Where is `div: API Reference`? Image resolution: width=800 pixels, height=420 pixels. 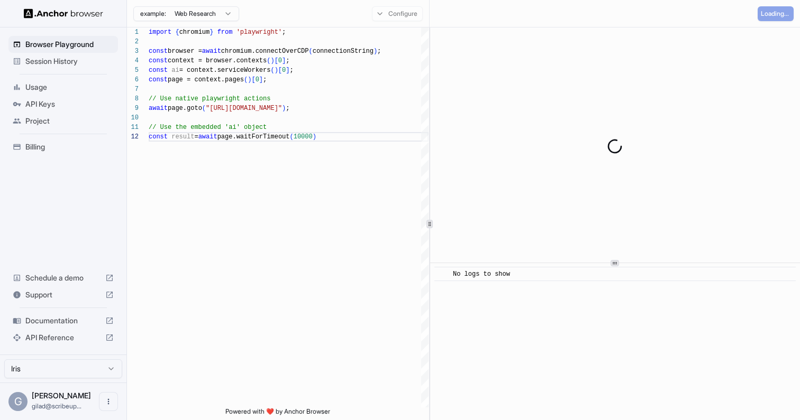
div: API Reference is located at coordinates (63, 338).